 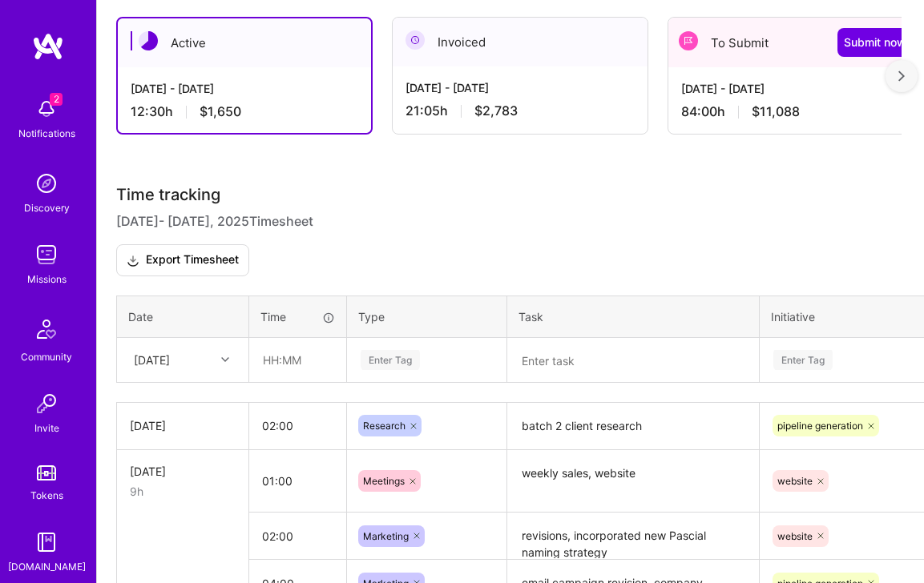 What do you see at coordinates (521, 111) in the screenshot?
I see `div: 21:05 h` at bounding box center [521, 111].